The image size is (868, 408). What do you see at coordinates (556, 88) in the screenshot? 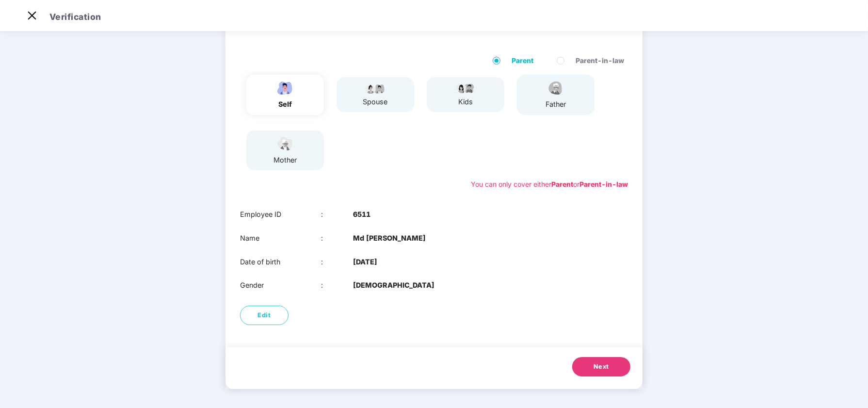
I see `img: svg+xml;base64,PHN2ZyBpZD0iRmF0aGVyX2ljb24iIHhtbG5zPSJodHRwOi8vd3d3LnczLm9yZy8yMDAwL3N2ZyIgeG1sbn...` at bounding box center [556, 88].